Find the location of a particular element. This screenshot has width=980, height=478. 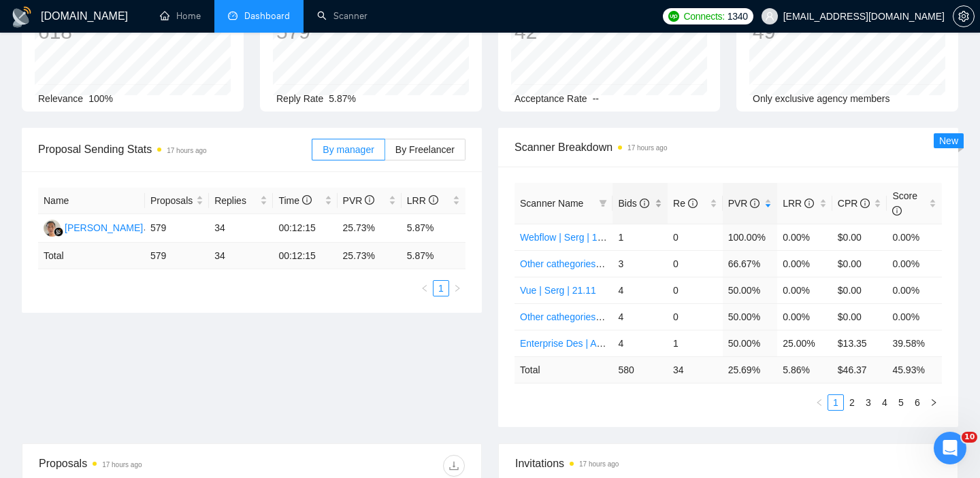

th: Proposals is located at coordinates (177, 201).